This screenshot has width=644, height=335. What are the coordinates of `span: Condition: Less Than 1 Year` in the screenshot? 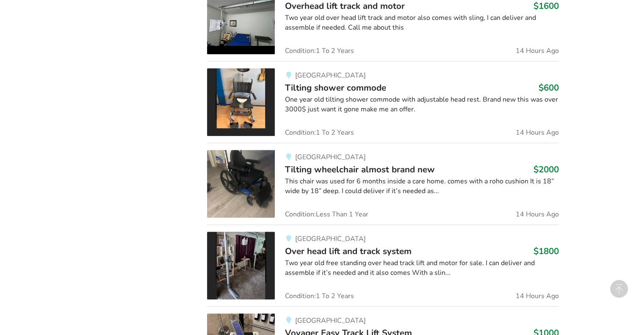 It's located at (327, 214).